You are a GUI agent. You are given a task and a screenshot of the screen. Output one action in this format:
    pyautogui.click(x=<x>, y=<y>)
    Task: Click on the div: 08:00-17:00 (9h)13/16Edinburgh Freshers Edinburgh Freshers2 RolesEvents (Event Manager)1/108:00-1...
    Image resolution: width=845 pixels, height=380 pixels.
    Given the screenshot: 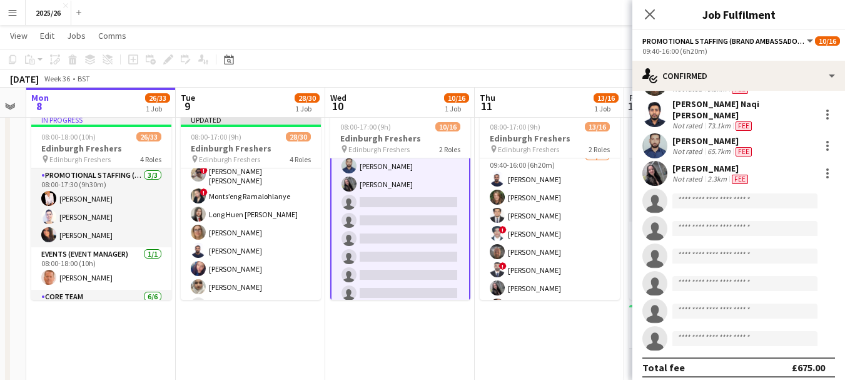 What is the action you would take?
    pyautogui.click(x=550, y=207)
    